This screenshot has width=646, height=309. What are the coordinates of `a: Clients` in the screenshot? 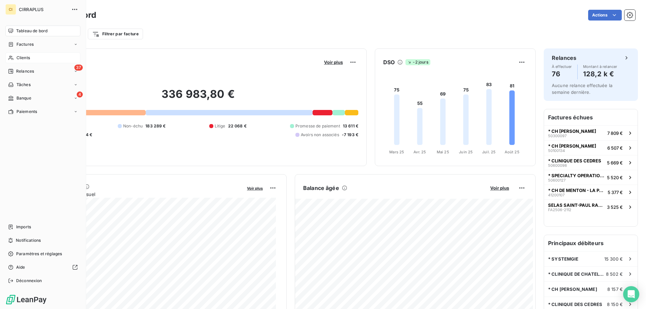 It's located at (43, 58).